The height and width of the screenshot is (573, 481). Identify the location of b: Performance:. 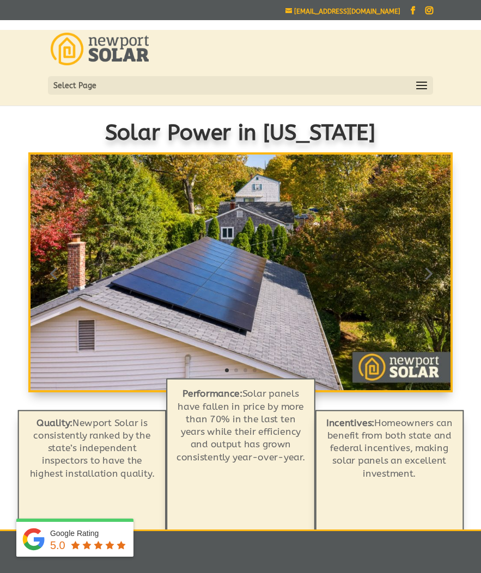
(212, 394).